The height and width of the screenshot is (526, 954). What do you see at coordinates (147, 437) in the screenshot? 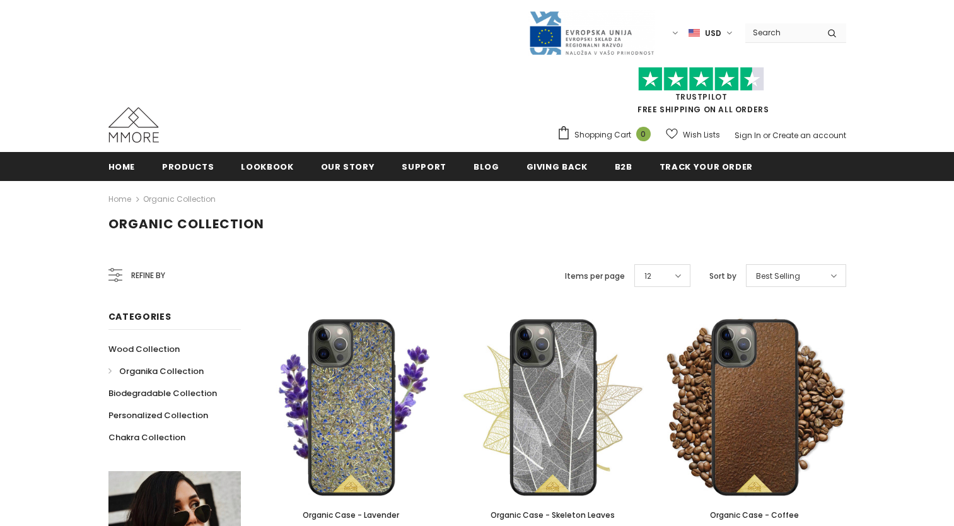
I see `a: Chakra Collection` at bounding box center [147, 437].